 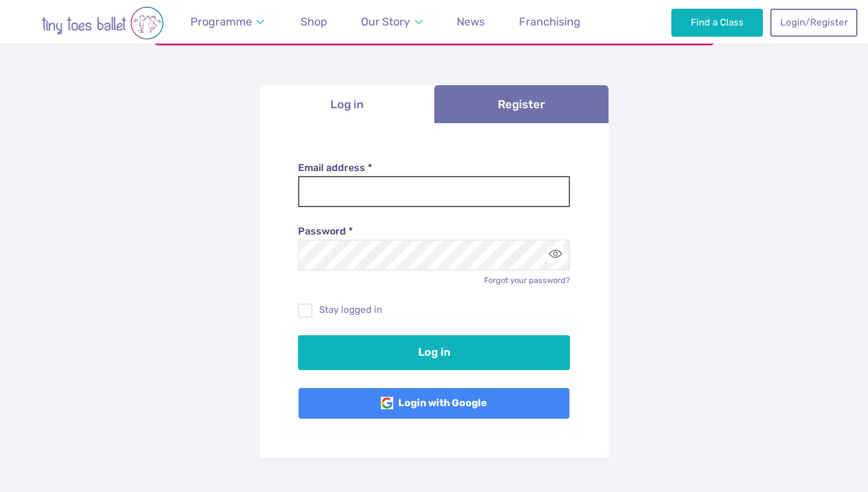 What do you see at coordinates (434, 168) in the screenshot?
I see `label: Email address *` at bounding box center [434, 168].